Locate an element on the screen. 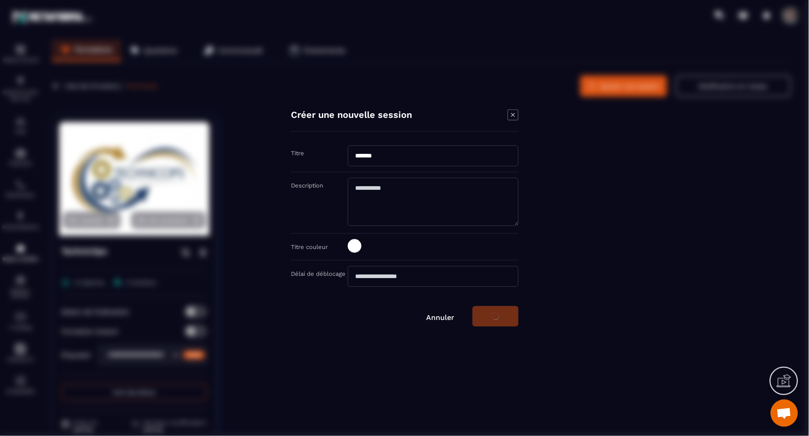 The width and height of the screenshot is (809, 436). h4: Créer une nouvelle session is located at coordinates (351, 116).